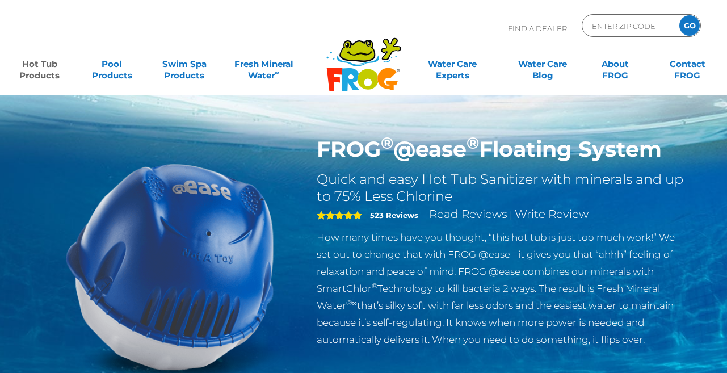 The height and width of the screenshot is (373, 727). What do you see at coordinates (452, 64) in the screenshot?
I see `a: Water CareExperts` at bounding box center [452, 64].